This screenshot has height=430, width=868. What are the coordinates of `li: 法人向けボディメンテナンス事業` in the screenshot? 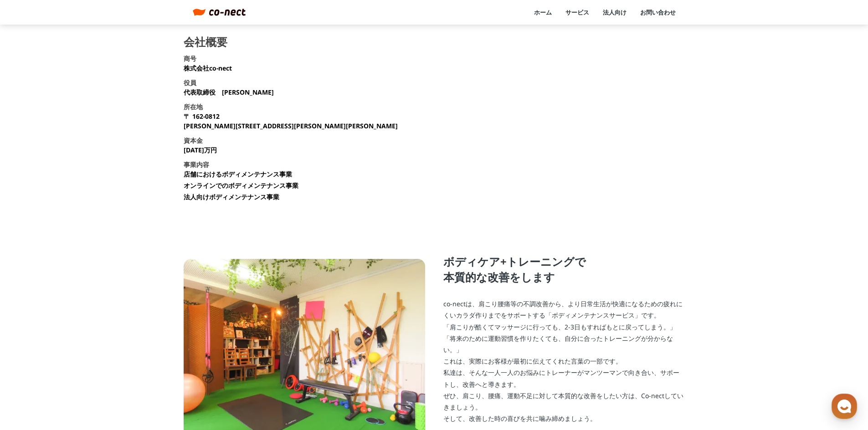 It's located at (231, 196).